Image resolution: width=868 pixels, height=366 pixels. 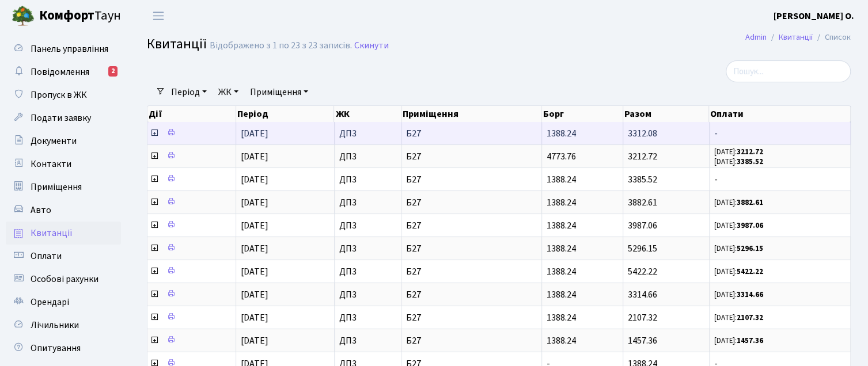 What do you see at coordinates (54, 141) in the screenshot?
I see `span: Документи` at bounding box center [54, 141].